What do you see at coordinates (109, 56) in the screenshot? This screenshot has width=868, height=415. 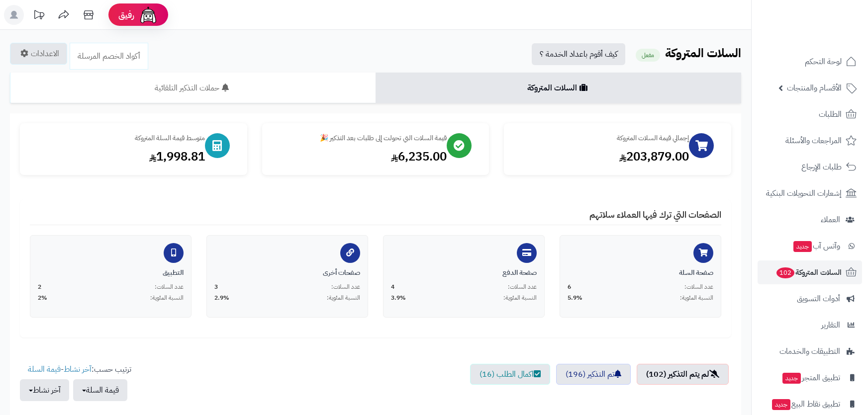 I see `a: أكواد الخصم المرسلة` at bounding box center [109, 56].